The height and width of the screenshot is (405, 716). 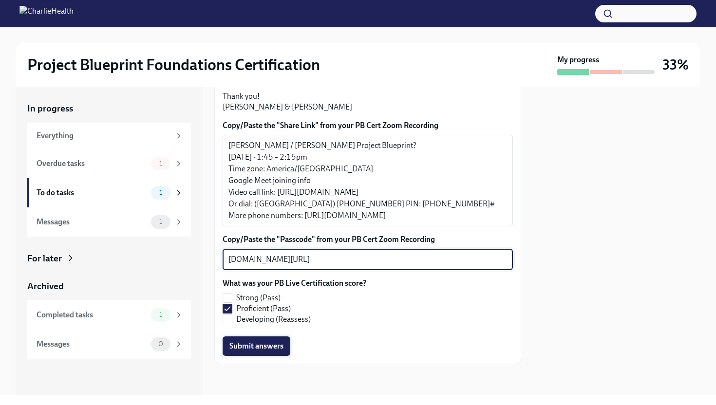 What do you see at coordinates (273, 320) in the screenshot?
I see `span: Developing (Reassess)` at bounding box center [273, 320].